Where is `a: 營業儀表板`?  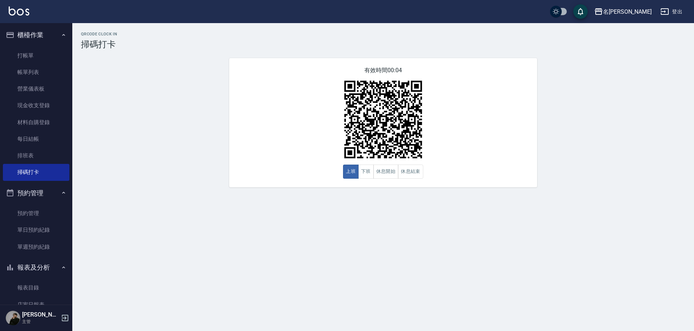
a: 營業儀表板 is located at coordinates (36, 89).